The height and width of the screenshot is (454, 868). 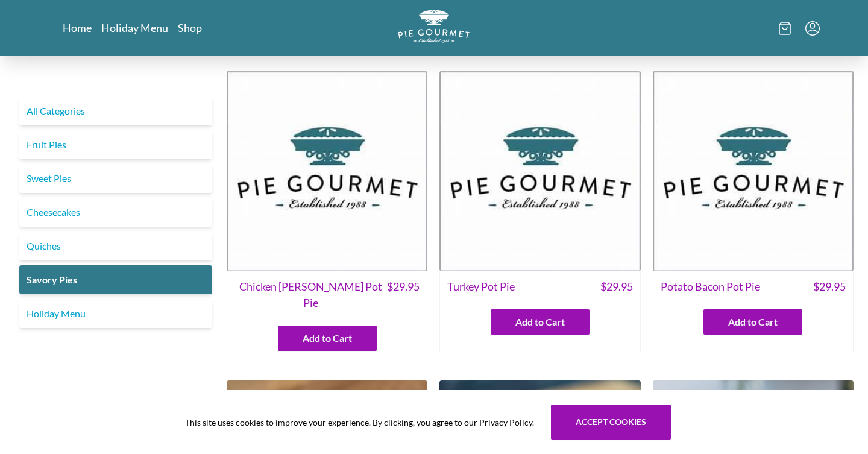 I want to click on img: logo, so click(x=434, y=26).